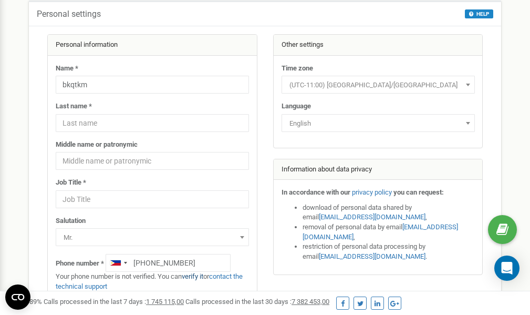 The height and width of the screenshot is (315, 530). What do you see at coordinates (378, 85) in the screenshot?
I see `span: (UTC-11:00) Pacific/Midway` at bounding box center [378, 85].